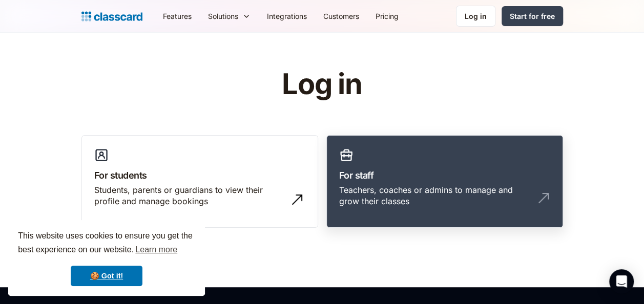 The width and height of the screenshot is (644, 304). Describe the element at coordinates (445, 182) in the screenshot. I see `a: For staffTeachers, coaches or admins to manage and grow their classes` at that location.